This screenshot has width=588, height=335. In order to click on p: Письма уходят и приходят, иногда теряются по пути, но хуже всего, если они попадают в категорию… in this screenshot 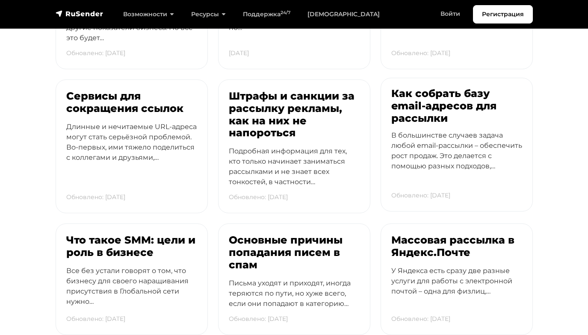, I will do `click(294, 301)`.